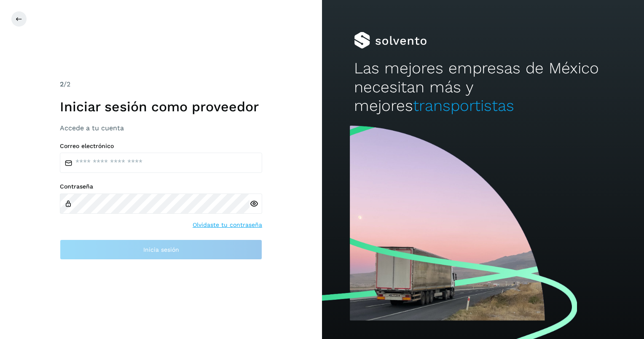 This screenshot has width=644, height=339. What do you see at coordinates (482, 87) in the screenshot?
I see `h2: Las mejores empresas de México necesitan más y mejores` at bounding box center [482, 87].